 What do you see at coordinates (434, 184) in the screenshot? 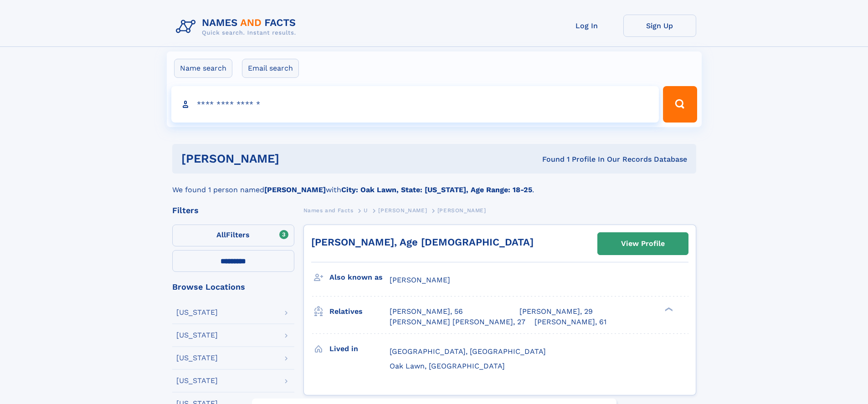
I see `div: We found 1 person named with .` at bounding box center [434, 184].